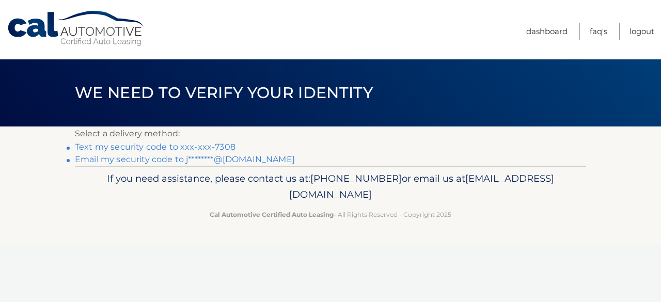  I want to click on a: Cal Automotive, so click(76, 28).